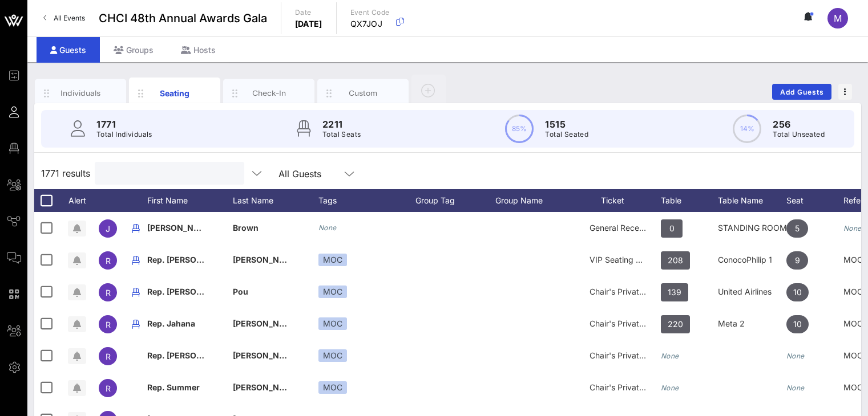 The image size is (868, 416). I want to click on p: Total Seats, so click(341, 135).